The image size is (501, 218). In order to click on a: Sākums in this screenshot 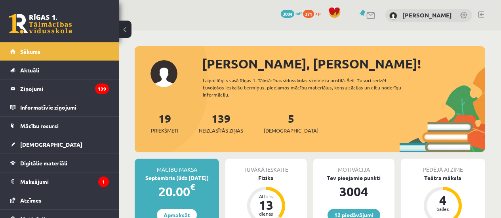, I will do `click(59, 51)`.